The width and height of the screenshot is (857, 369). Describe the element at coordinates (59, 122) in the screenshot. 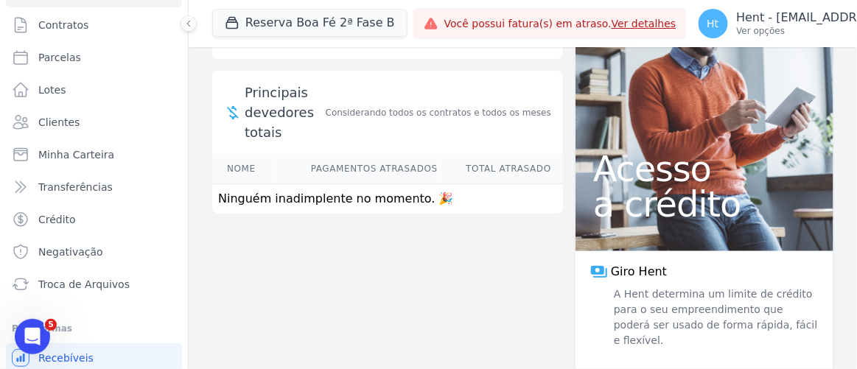

I see `span: Clientes` at that location.